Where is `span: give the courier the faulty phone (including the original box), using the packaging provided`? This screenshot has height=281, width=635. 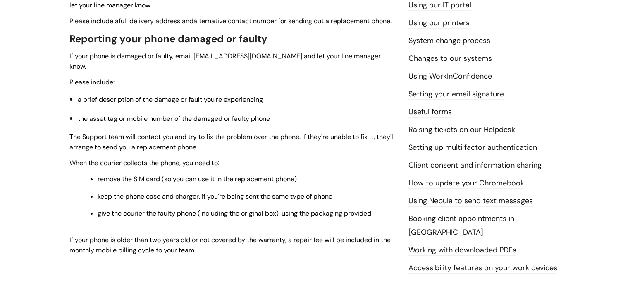
span: give the courier the faulty phone (including the original box), using the packaging provided is located at coordinates (234, 213).